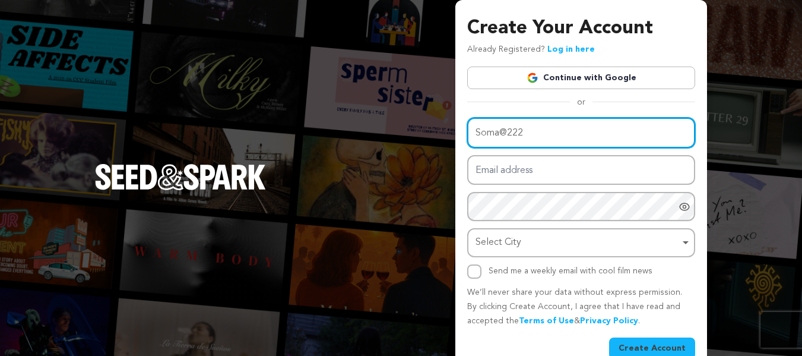 Image resolution: width=802 pixels, height=356 pixels. Describe the element at coordinates (684, 207) in the screenshot. I see `a: Show password as plain text. Warning: this will display your password on the screen.` at that location.